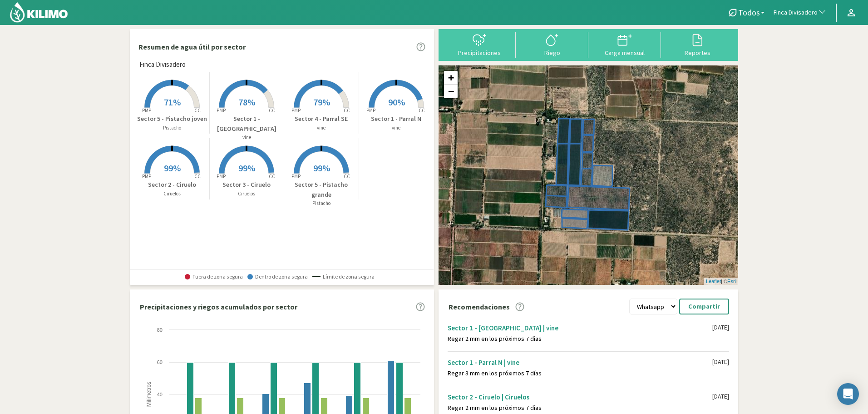  Describe the element at coordinates (552, 52) in the screenshot. I see `div: Riego` at that location.